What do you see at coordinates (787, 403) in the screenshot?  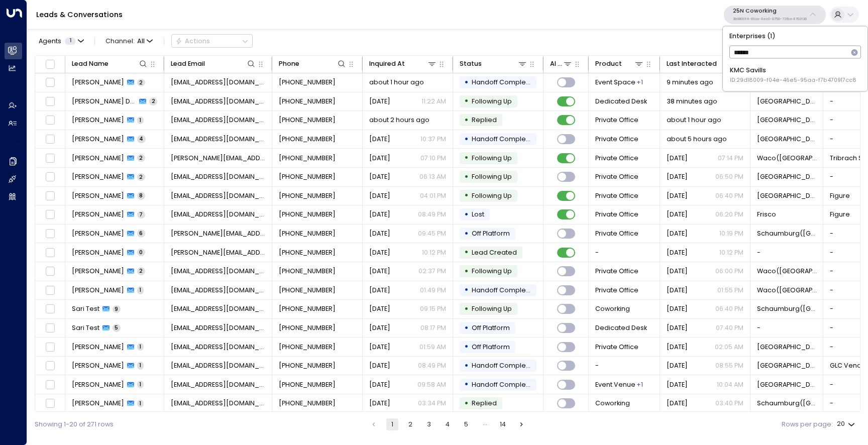 I see `span: Schaumburg(IL)` at bounding box center [787, 403].